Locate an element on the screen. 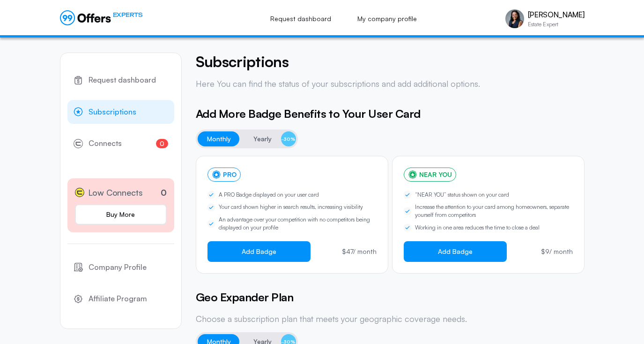 Image resolution: width=644 pixels, height=344 pixels. p: $47 / month is located at coordinates (359, 251).